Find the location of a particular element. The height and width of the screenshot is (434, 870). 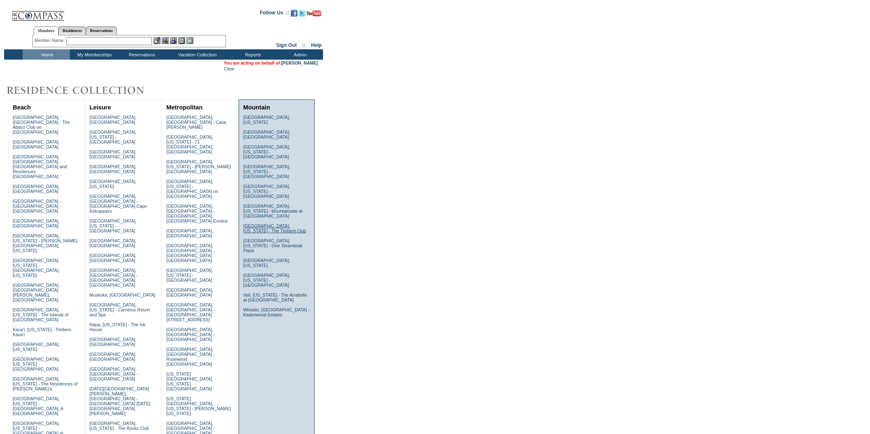

img: b_edit.gif is located at coordinates (157, 40).